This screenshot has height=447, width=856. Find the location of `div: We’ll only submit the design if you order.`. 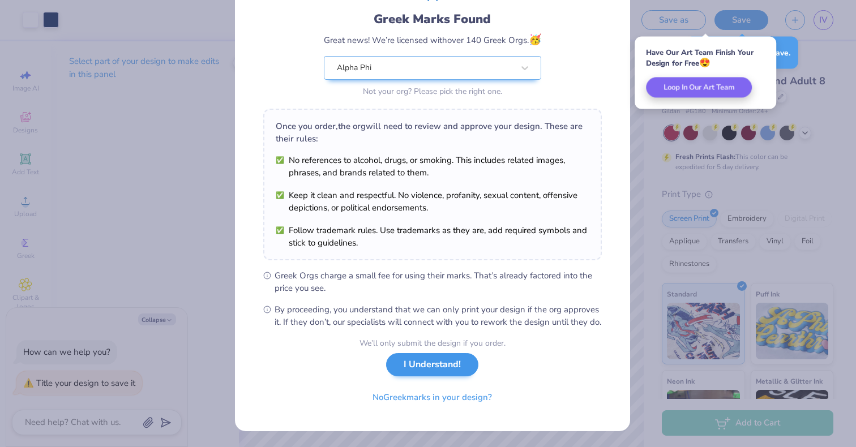

div: We’ll only submit the design if you order. is located at coordinates (433, 343).